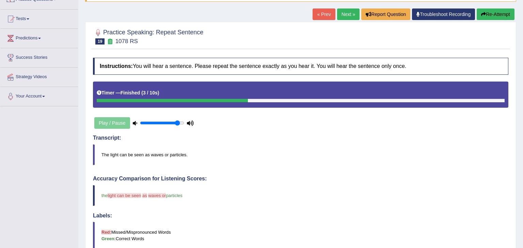  I want to click on span: as, so click(145, 196).